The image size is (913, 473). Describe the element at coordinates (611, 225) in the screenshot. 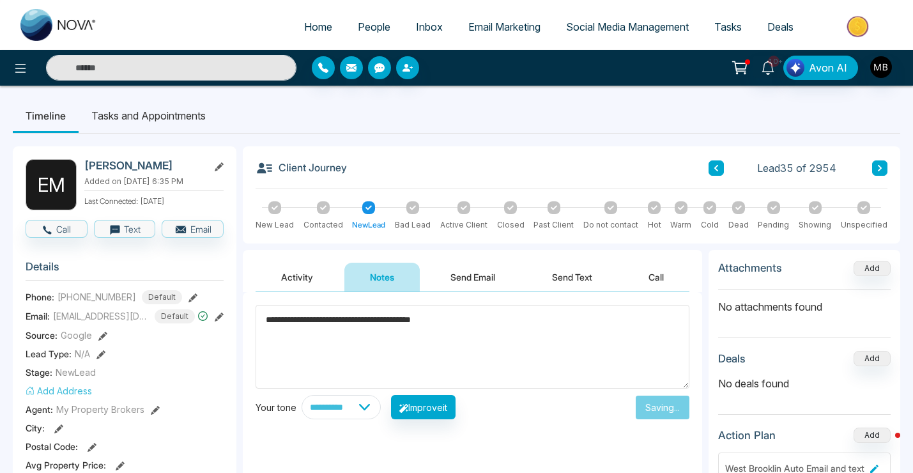

I see `div: Do not contact` at that location.